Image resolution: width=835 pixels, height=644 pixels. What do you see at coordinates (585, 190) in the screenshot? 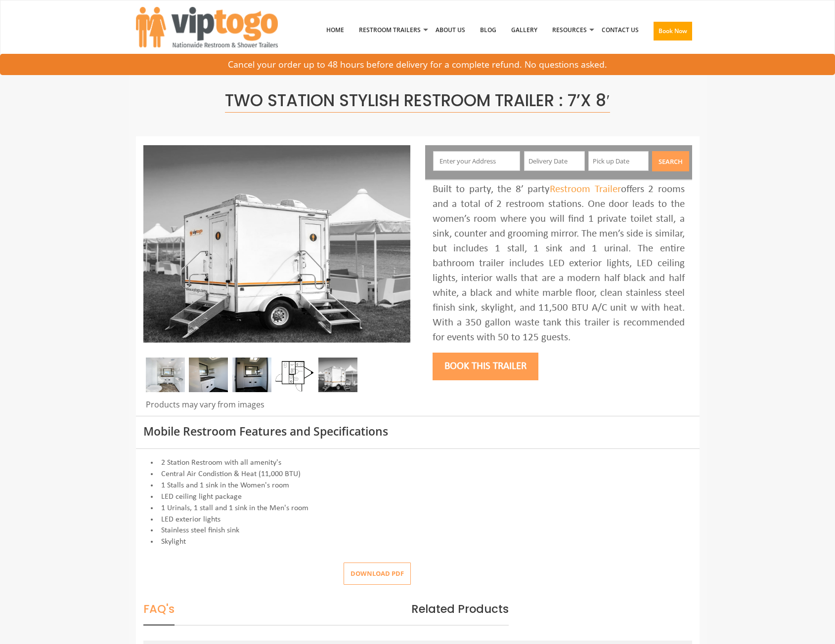
I see `a: Restroom Trailer` at bounding box center [585, 190].